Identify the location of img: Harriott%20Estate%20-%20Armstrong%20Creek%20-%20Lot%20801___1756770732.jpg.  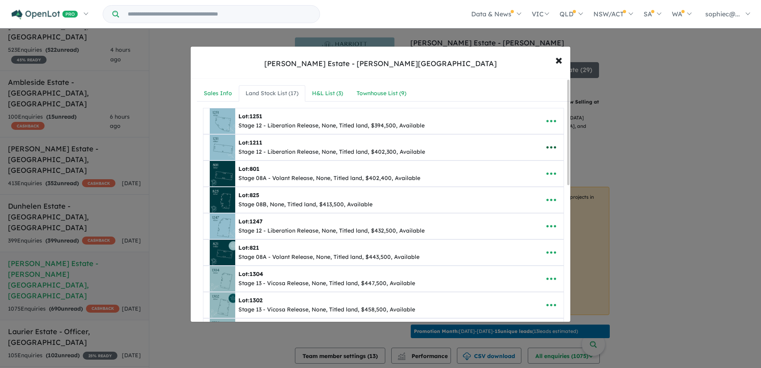
(222, 173).